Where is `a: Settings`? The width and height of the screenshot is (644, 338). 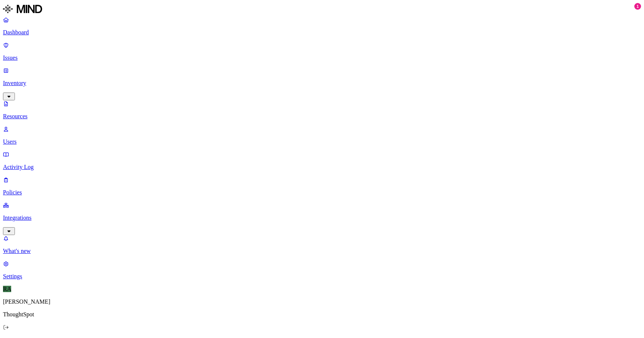 a: Settings is located at coordinates (322, 270).